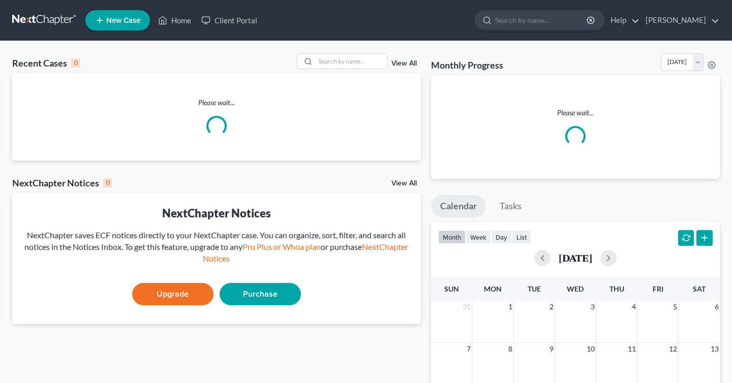  Describe the element at coordinates (551, 349) in the screenshot. I see `span: 9` at that location.